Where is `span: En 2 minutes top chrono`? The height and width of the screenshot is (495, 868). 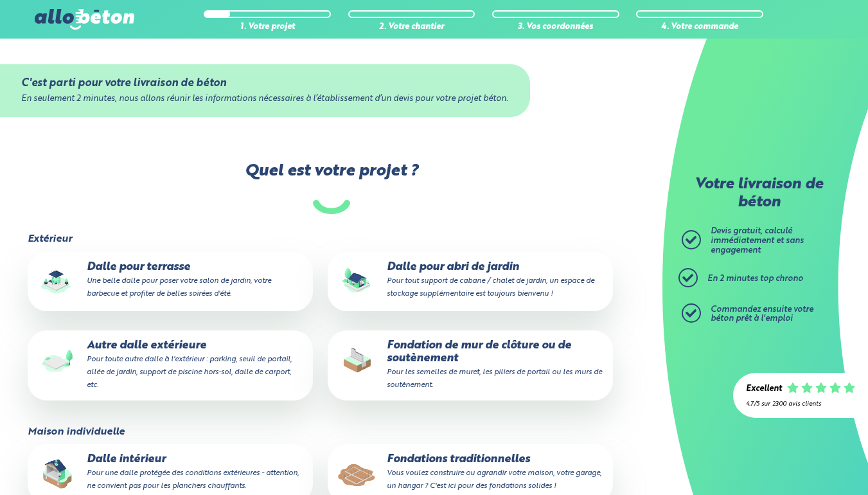 span: En 2 minutes top chrono is located at coordinates (755, 278).